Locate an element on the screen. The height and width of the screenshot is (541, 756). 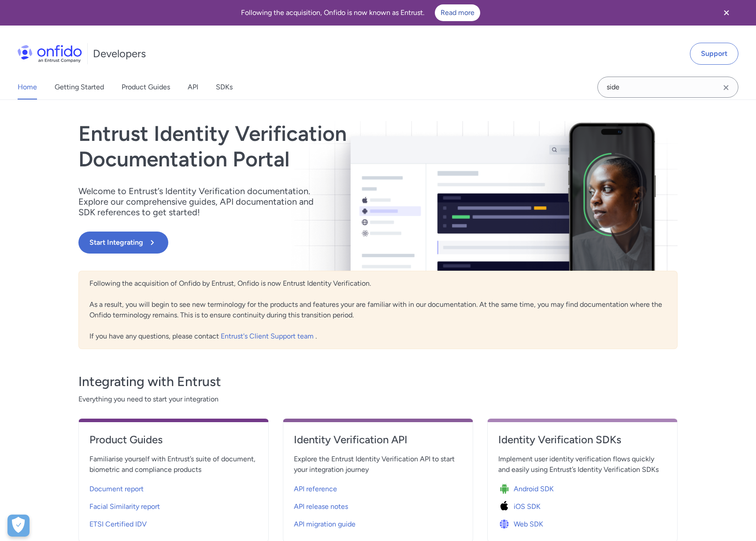
span: Explore the Entrust Identity Verification API to start your integration journey is located at coordinates (378, 465).